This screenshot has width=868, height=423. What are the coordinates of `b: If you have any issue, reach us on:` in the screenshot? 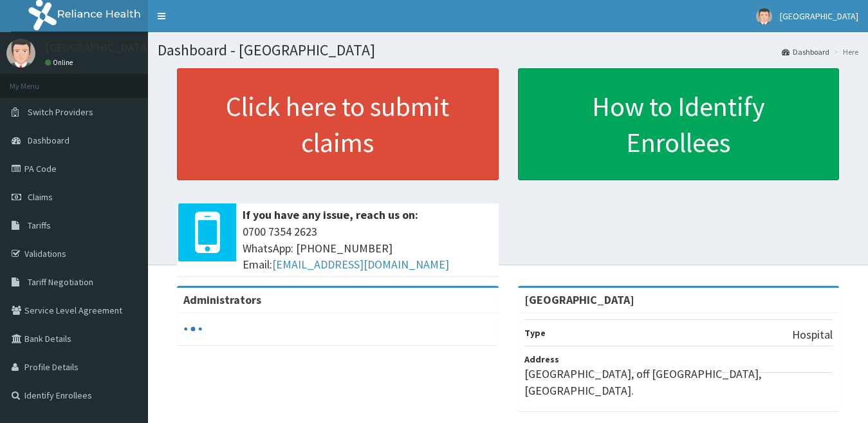 It's located at (331, 214).